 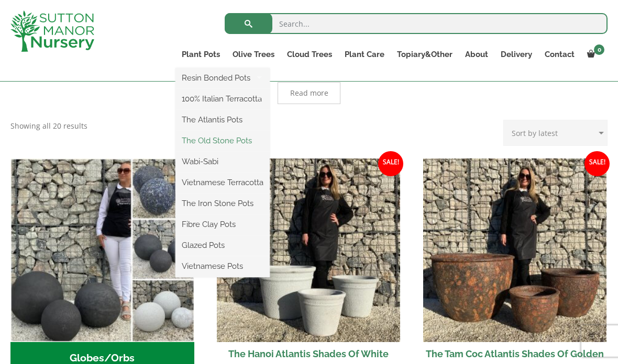 What do you see at coordinates (310, 55) in the screenshot?
I see `a: Cloud Trees` at bounding box center [310, 55].